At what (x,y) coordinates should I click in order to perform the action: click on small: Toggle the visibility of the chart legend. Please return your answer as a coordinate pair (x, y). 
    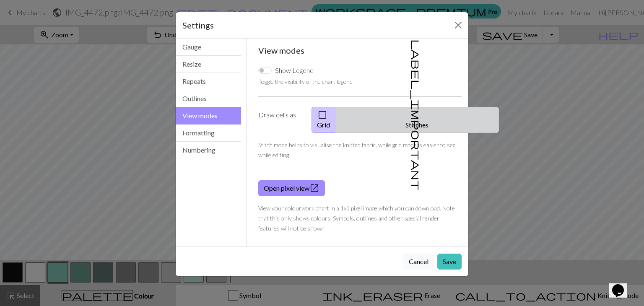
    Looking at the image, I should click on (305, 81).